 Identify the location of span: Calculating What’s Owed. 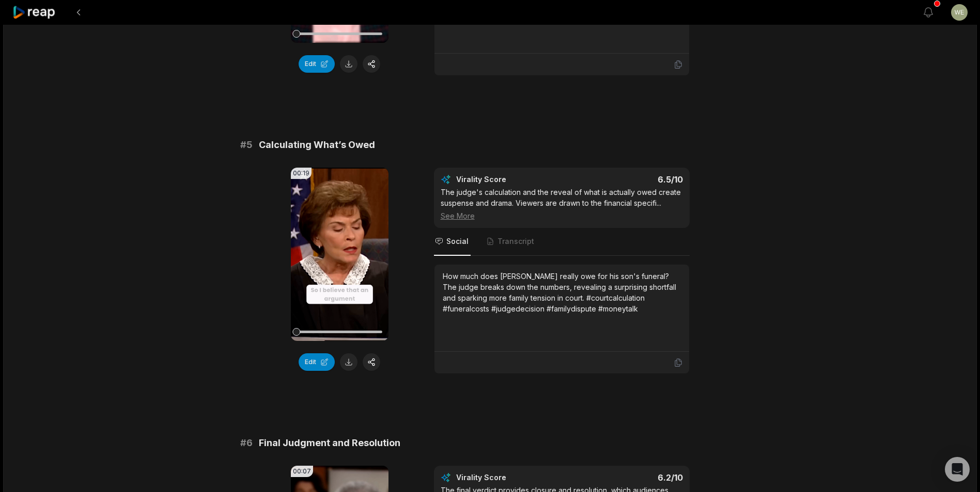
(317, 145).